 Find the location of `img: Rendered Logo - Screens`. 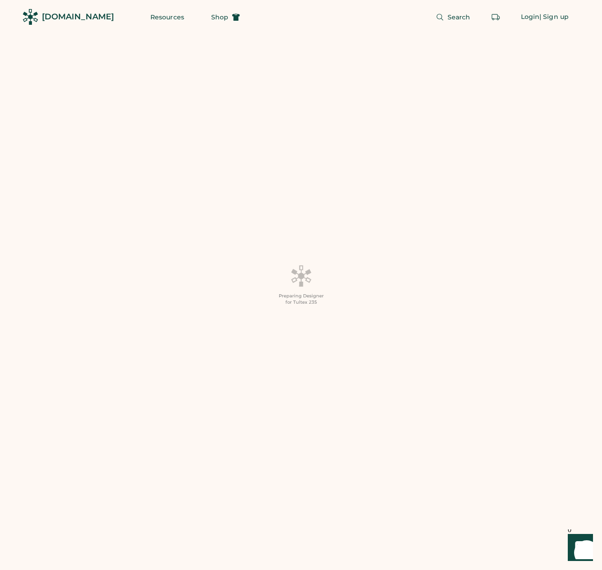

img: Rendered Logo - Screens is located at coordinates (30, 17).